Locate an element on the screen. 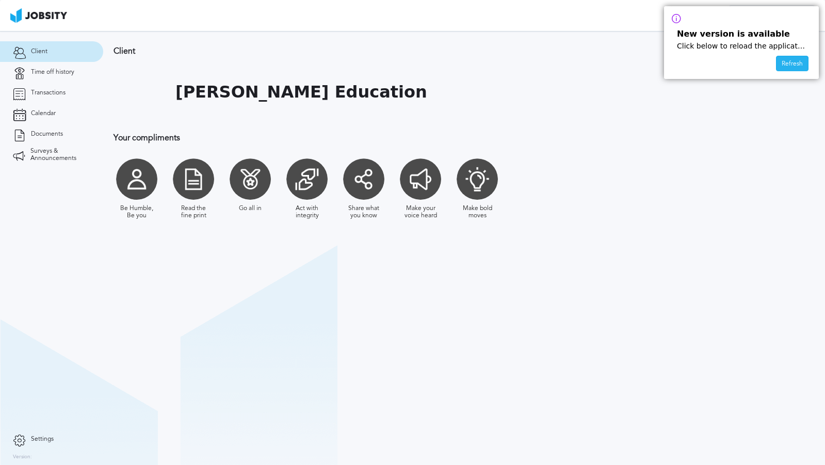 This screenshot has height=465, width=825. span: Surveys & Announcements is located at coordinates (60, 155).